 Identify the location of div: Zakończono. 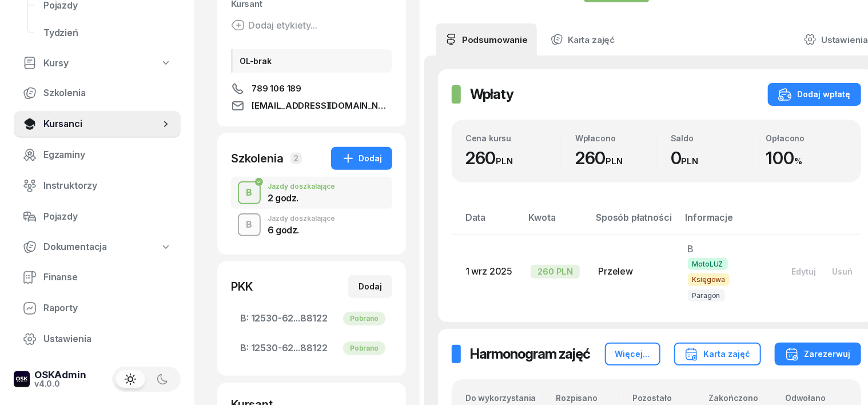
(740, 397).